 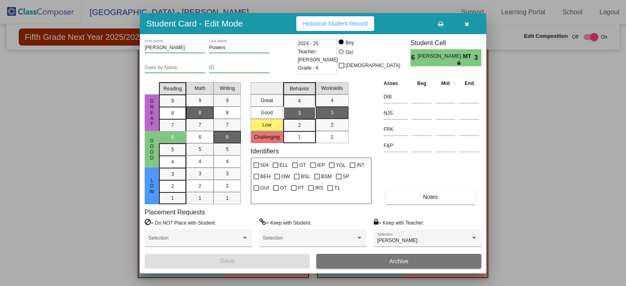 What do you see at coordinates (285, 223) in the screenshot?
I see `label: = Keep with Student:` at bounding box center [285, 223].